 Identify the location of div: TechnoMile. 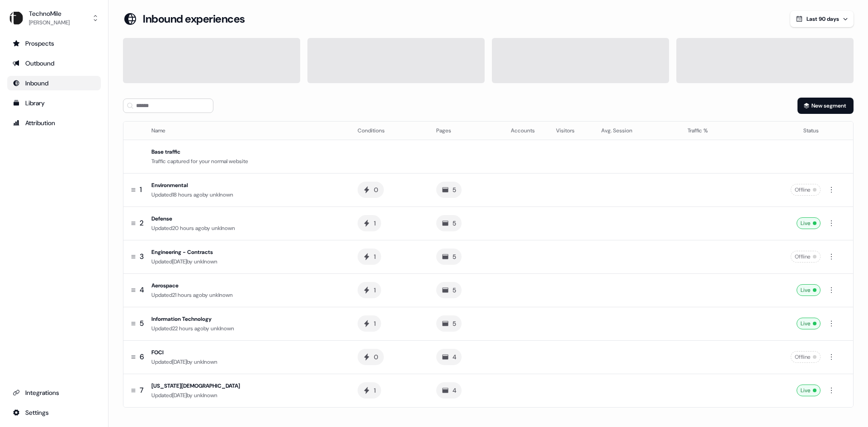
(49, 13).